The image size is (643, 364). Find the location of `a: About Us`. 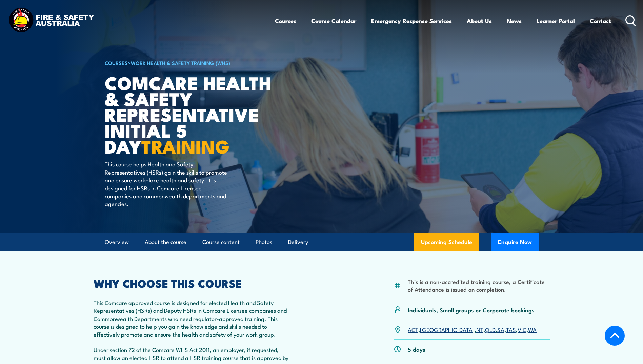

a: About Us is located at coordinates (480, 21).